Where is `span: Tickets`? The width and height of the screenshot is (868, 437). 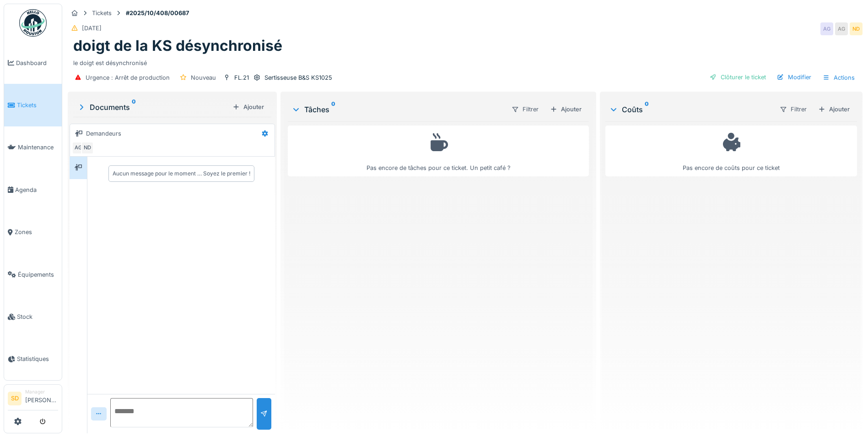 span: Tickets is located at coordinates (37, 105).